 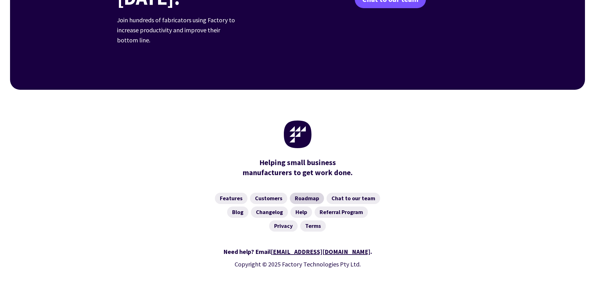 I want to click on div: manufacturers to get work done., so click(x=297, y=167).